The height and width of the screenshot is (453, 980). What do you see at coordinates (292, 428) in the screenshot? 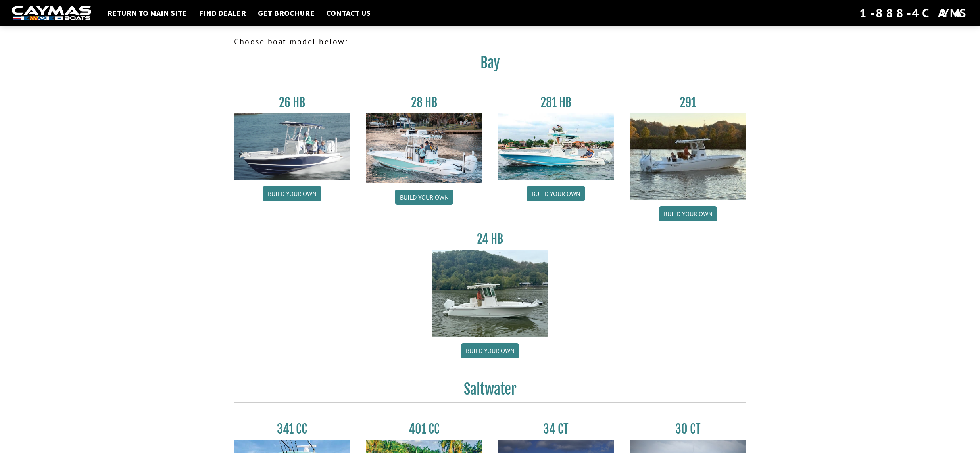
I see `h3: 341 CC` at bounding box center [292, 428].